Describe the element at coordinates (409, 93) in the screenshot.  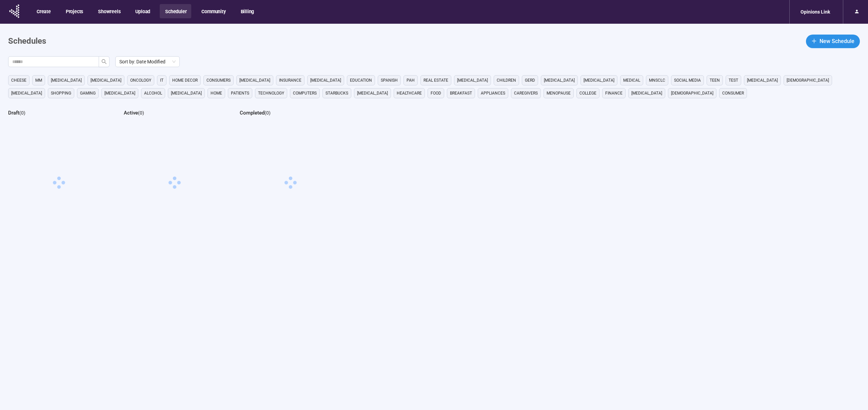
I see `span: healthcare` at that location.